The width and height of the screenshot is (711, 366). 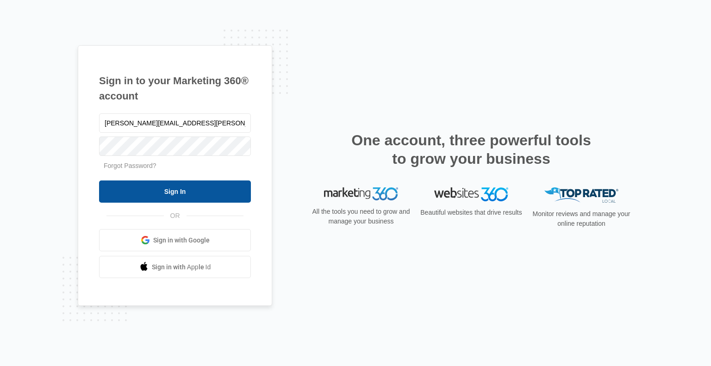 What do you see at coordinates (175, 267) in the screenshot?
I see `a: Sign in with Apple Id` at bounding box center [175, 267].